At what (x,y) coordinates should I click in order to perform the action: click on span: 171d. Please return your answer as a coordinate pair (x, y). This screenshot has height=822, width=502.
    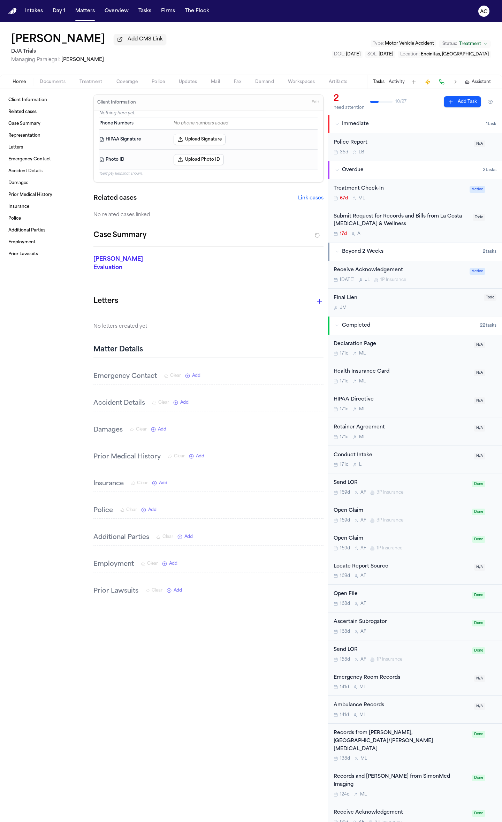
    Looking at the image, I should click on (344, 437).